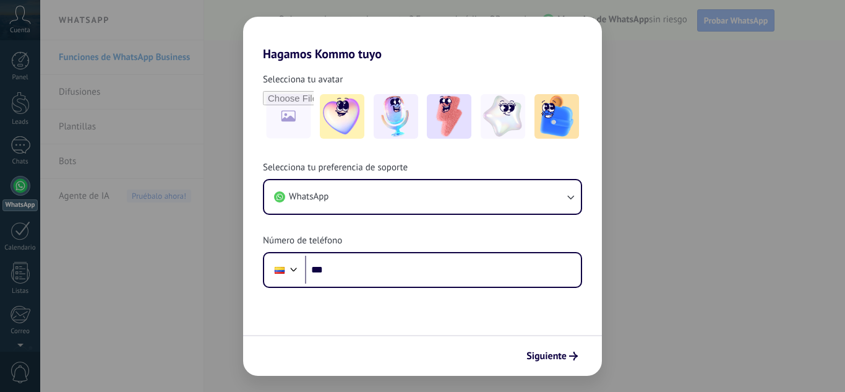 This screenshot has height=392, width=845. Describe the element at coordinates (423, 197) in the screenshot. I see `button: WhatsApp` at that location.